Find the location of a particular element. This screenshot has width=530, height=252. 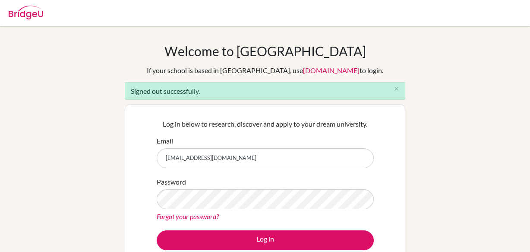

div: Signed out successfully. is located at coordinates (265, 91).